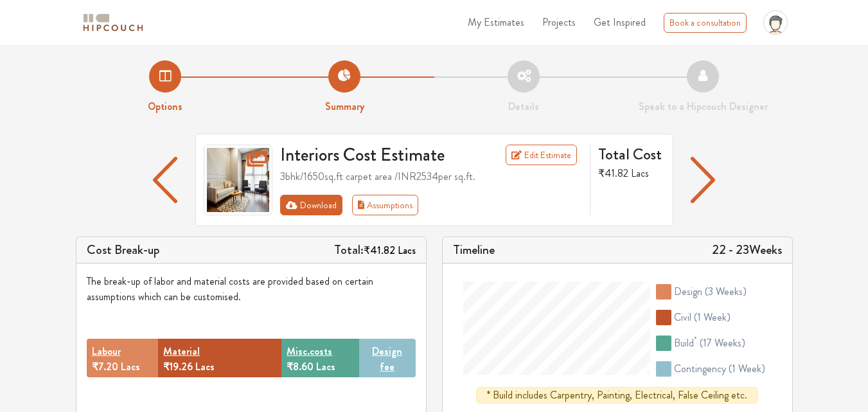 The image size is (868, 412). Describe the element at coordinates (377, 156) in the screenshot. I see `h3: Interiors Cost Estimate` at that location.